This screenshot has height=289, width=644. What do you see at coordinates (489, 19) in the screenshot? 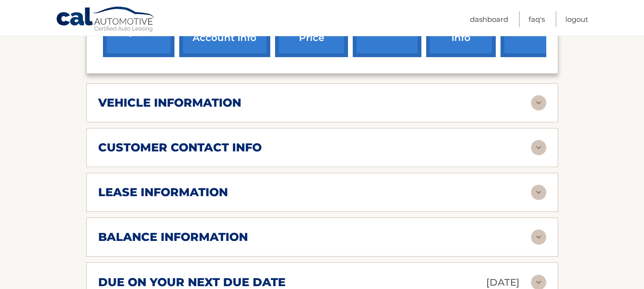
I see `a: Dashboard` at bounding box center [489, 19].